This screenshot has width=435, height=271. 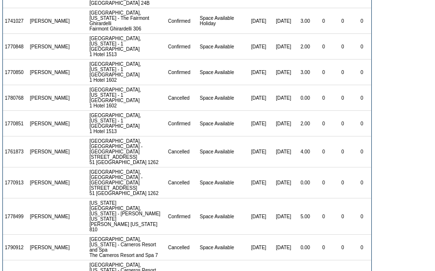 What do you see at coordinates (15, 183) in the screenshot?
I see `td: 1770913` at bounding box center [15, 183].